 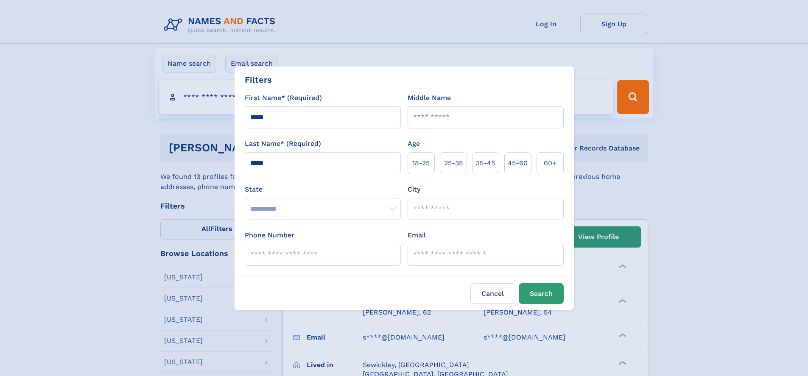 I want to click on label: Age, so click(x=414, y=144).